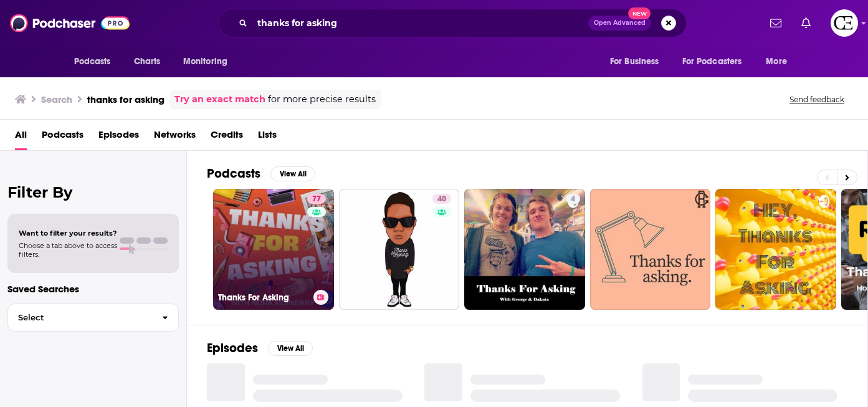 This screenshot has height=407, width=868. I want to click on span: All, so click(21, 137).